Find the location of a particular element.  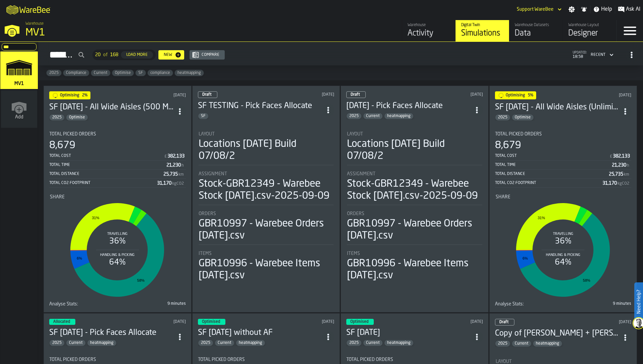

div: Updated: 23/09/2025, 17:54:54 Created: 23/09/2025, 15:38:51 is located at coordinates (162, 96).